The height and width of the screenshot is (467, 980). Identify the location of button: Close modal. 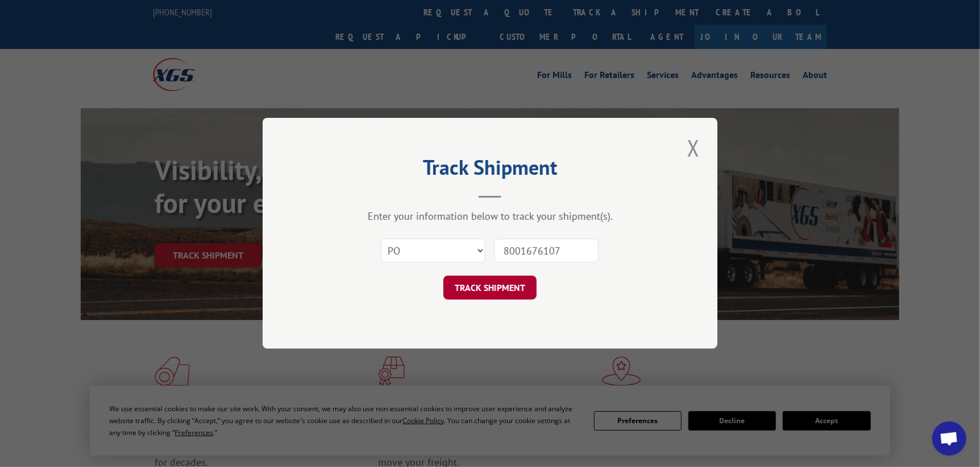
(694, 147).